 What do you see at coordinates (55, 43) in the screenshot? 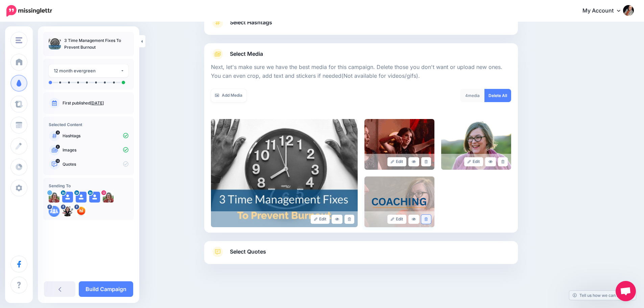
I see `img: 848e359b899d26e07158086ee405b4ef_thumb.jpg` at bounding box center [55, 43].